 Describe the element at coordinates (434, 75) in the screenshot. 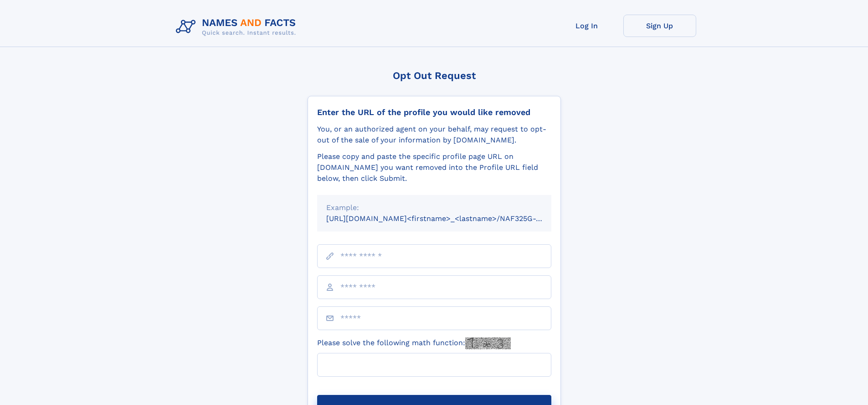

I see `div: Opt Out Request` at that location.